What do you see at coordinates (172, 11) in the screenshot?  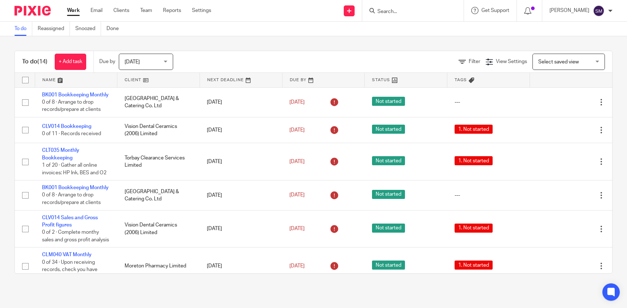 I see `a: Reports` at bounding box center [172, 11].